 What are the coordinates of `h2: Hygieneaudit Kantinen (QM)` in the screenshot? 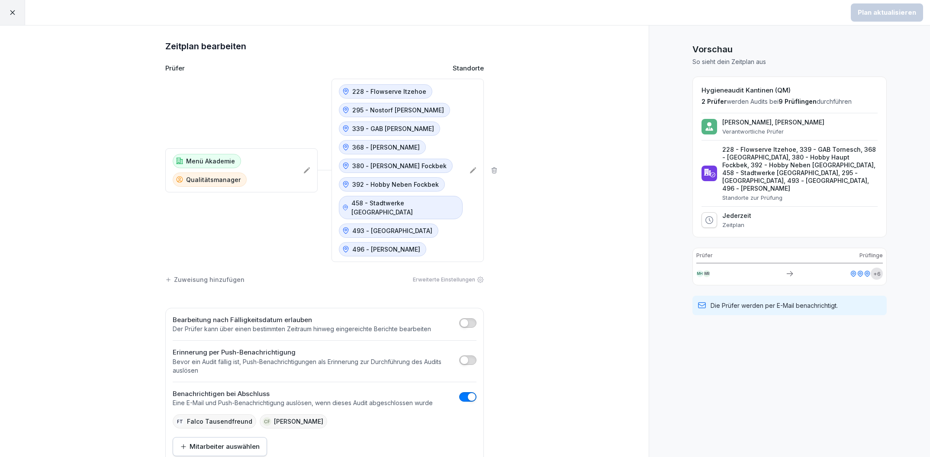 It's located at (789, 90).